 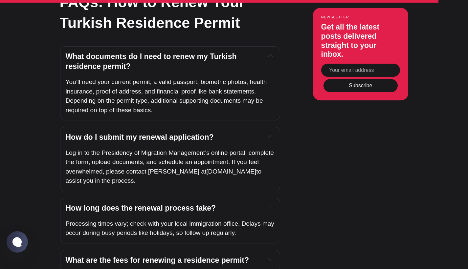 I want to click on h3: Get all the latest posts delivered straight to your inbox., so click(x=361, y=41).